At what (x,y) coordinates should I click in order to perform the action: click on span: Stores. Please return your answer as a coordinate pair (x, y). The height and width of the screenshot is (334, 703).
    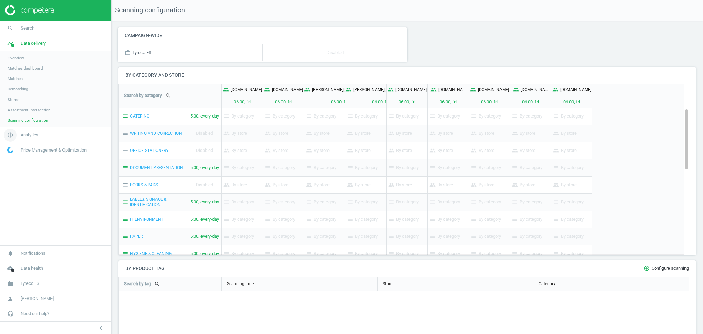
    Looking at the image, I should click on (13, 100).